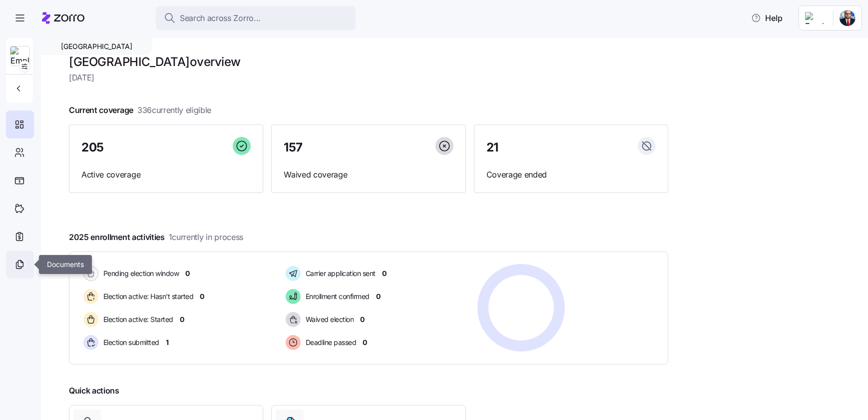 This screenshot has height=420, width=868. What do you see at coordinates (137, 319) in the screenshot?
I see `span: Election active: Started` at bounding box center [137, 319].